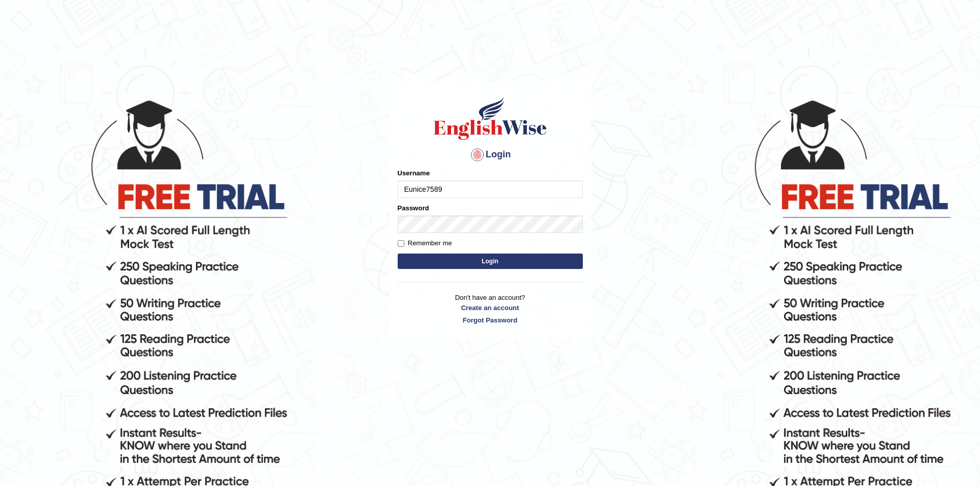 The image size is (980, 486). What do you see at coordinates (490, 320) in the screenshot?
I see `a: Forgot Password` at bounding box center [490, 320].